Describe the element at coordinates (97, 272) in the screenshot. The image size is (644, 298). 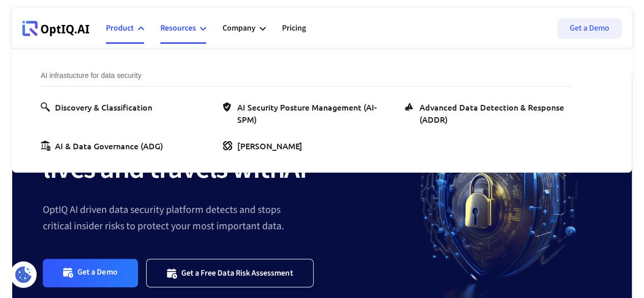
I see `div: Get a Demo` at that location.